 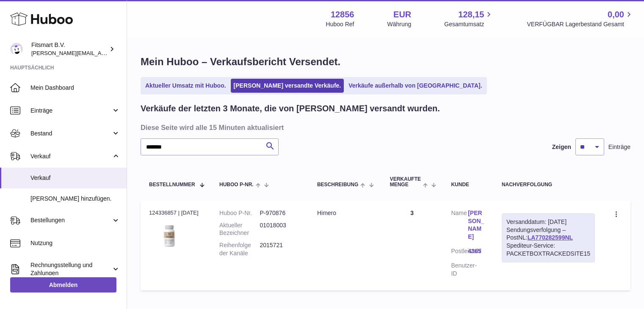 What do you see at coordinates (338, 184) in the screenshot?
I see `span: Beschreibung` at bounding box center [338, 184].